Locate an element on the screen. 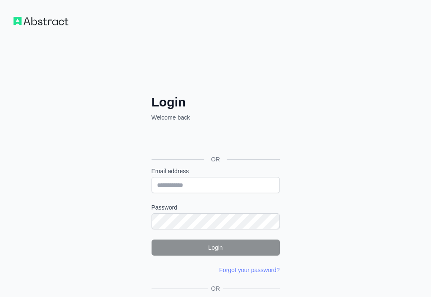 The image size is (431, 297). img: Workflow is located at coordinates (41, 21).